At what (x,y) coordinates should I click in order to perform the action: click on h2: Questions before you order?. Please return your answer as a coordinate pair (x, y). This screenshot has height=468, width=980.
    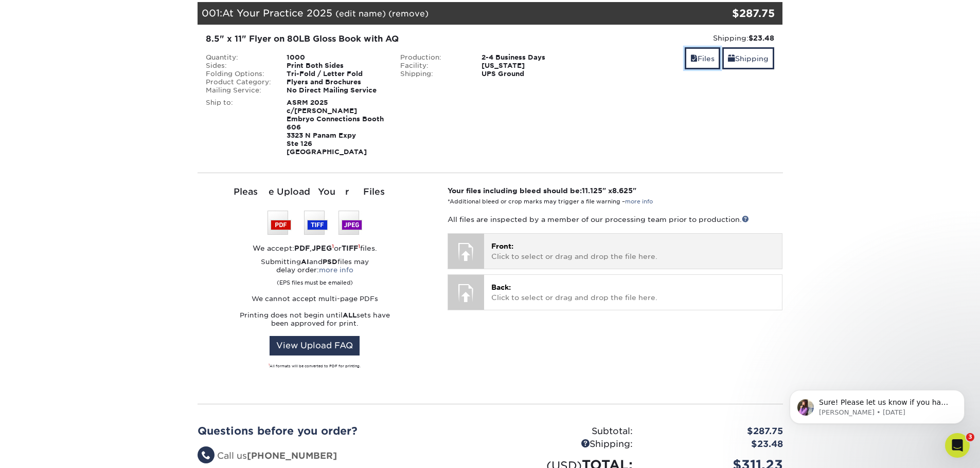
    Looking at the image, I should click on (340, 431).